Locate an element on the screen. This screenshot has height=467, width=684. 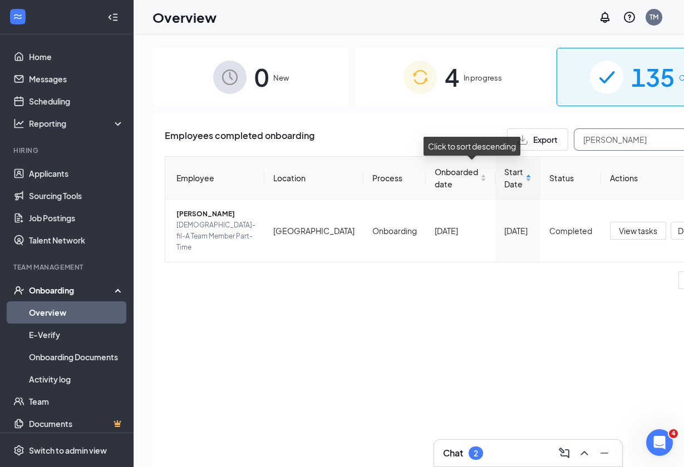
a: Activity log is located at coordinates (76, 380).